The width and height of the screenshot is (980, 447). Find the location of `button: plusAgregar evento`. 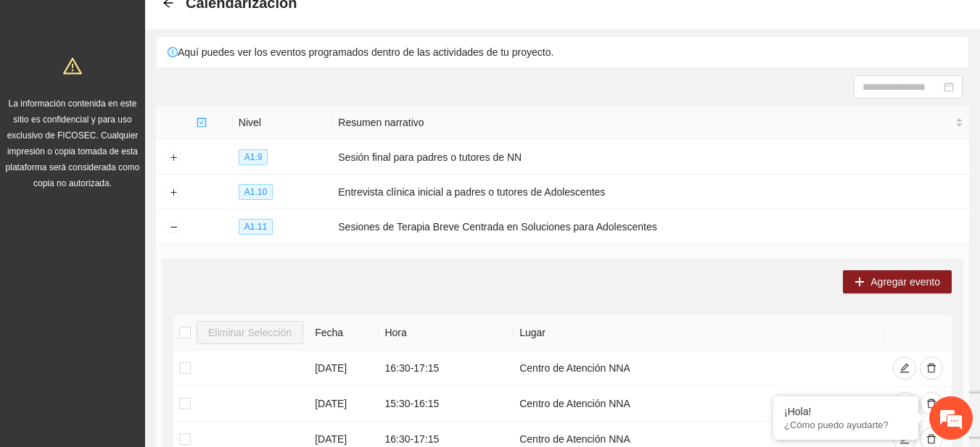

button: plusAgregar evento is located at coordinates (897, 282).